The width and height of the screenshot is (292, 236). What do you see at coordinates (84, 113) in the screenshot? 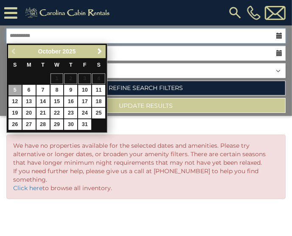
I see `a: 24` at bounding box center [84, 113].